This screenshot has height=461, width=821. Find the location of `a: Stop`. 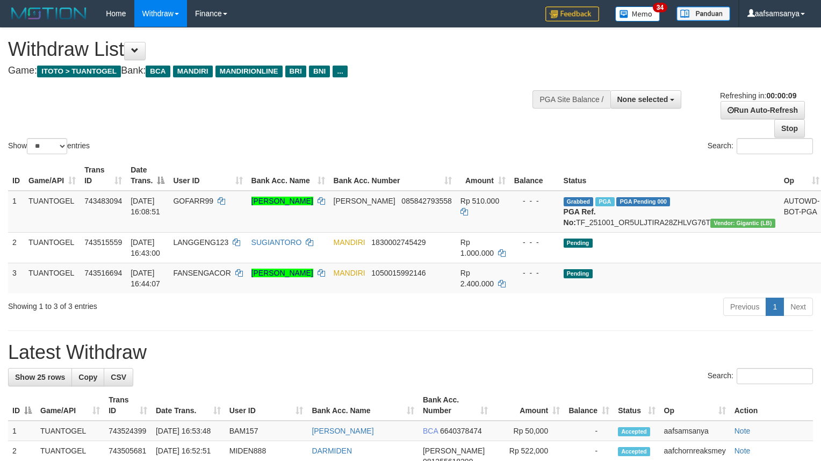

a: Stop is located at coordinates (789, 128).